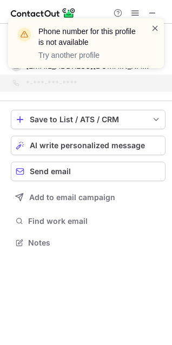 Image resolution: width=172 pixels, height=345 pixels. Describe the element at coordinates (50, 172) in the screenshot. I see `span: Send email` at that location.